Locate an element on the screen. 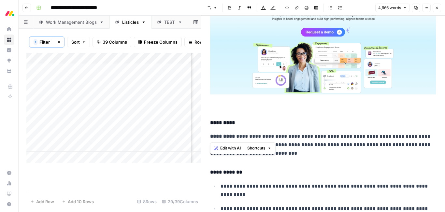 This screenshot has width=445, height=212. button: Row Height is located at coordinates (203, 42).